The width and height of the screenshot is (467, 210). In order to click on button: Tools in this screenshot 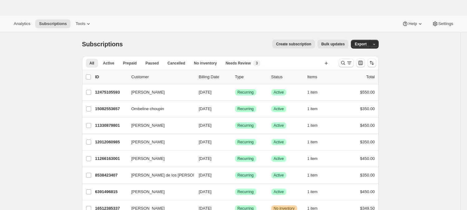, I will do `click(83, 24)`.